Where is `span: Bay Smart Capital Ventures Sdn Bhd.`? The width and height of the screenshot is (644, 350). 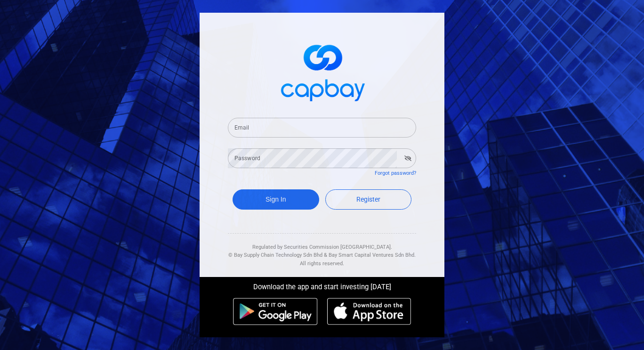 span: Bay Smart Capital Ventures Sdn Bhd. is located at coordinates (372, 255).